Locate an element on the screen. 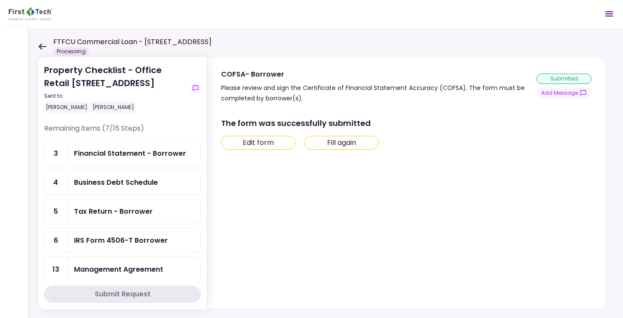  div: submitted is located at coordinates (564, 79).